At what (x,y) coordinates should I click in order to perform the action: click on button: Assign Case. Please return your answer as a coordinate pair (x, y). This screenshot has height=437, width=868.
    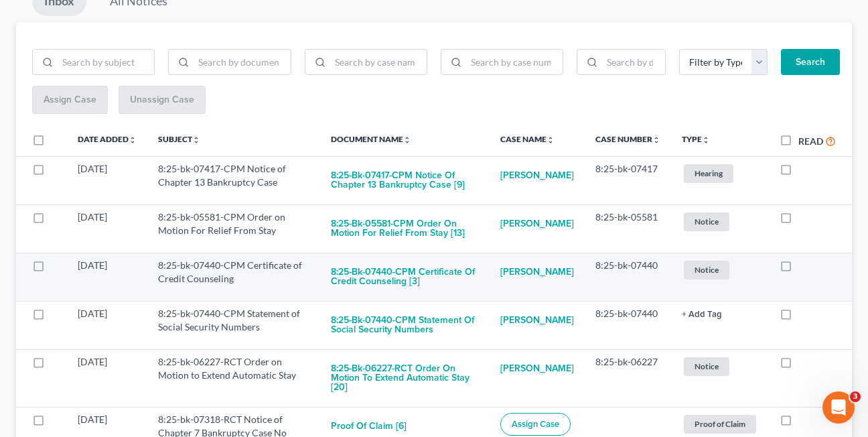
    Looking at the image, I should click on (536, 424).